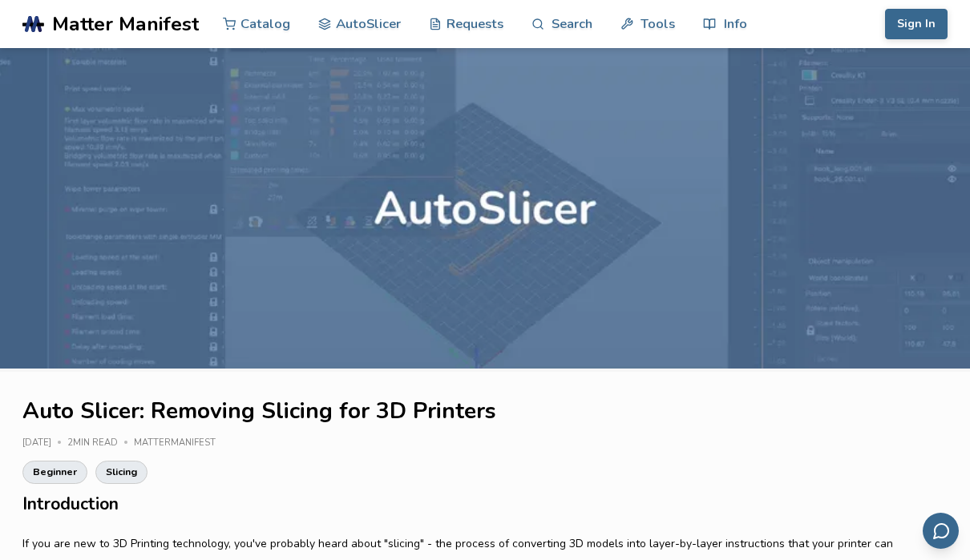 The image size is (970, 560). What do you see at coordinates (916, 24) in the screenshot?
I see `button: Sign In` at bounding box center [916, 24].